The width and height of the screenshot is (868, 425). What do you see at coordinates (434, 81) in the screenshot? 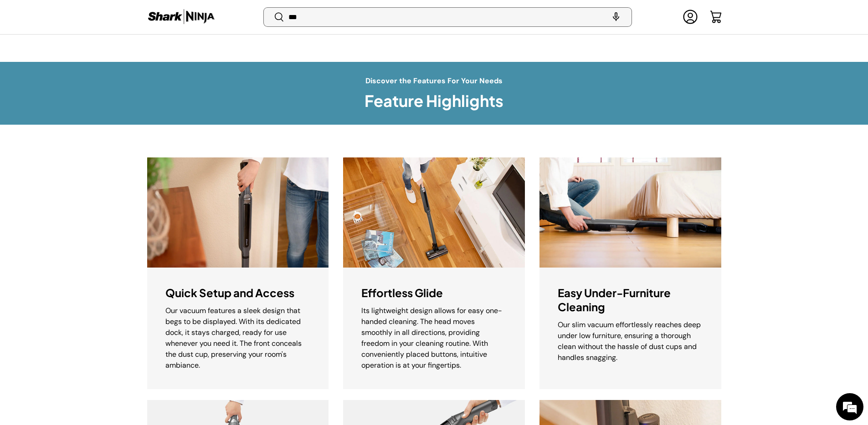
I see `strong: Discover the Features For Your Needs` at bounding box center [434, 81].